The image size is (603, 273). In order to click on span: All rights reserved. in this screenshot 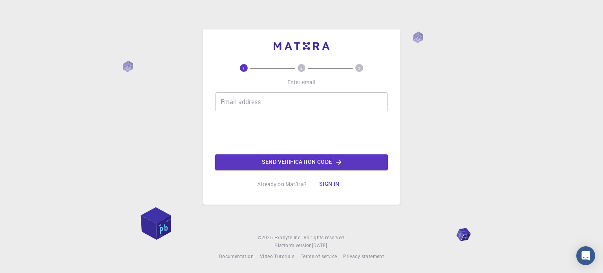, I will do `click(324, 237)`.